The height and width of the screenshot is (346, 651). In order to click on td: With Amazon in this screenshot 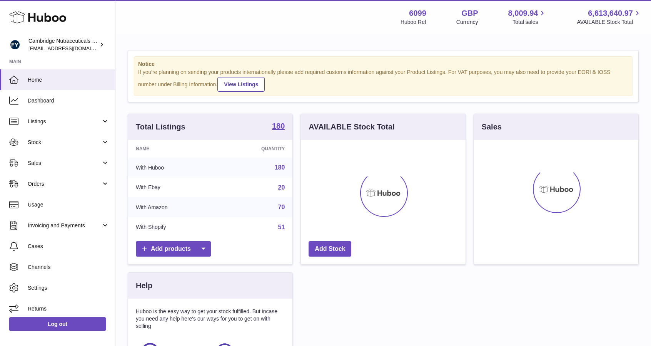, I will do `click(173, 207)`.